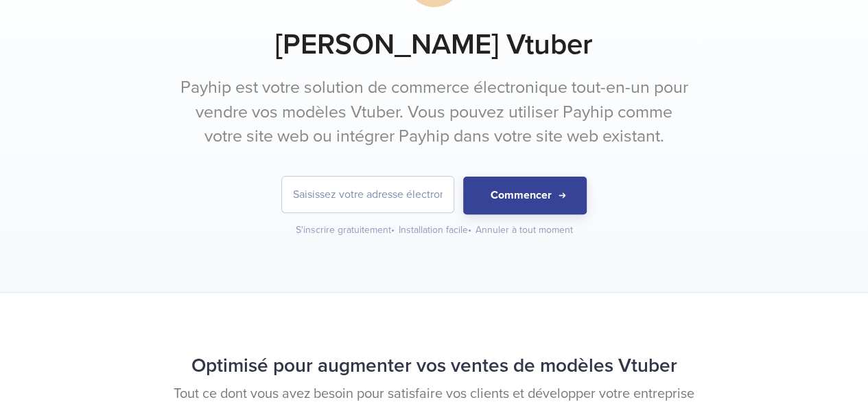  Describe the element at coordinates (524, 230) in the screenshot. I see `div: Annuler à tout moment` at that location.